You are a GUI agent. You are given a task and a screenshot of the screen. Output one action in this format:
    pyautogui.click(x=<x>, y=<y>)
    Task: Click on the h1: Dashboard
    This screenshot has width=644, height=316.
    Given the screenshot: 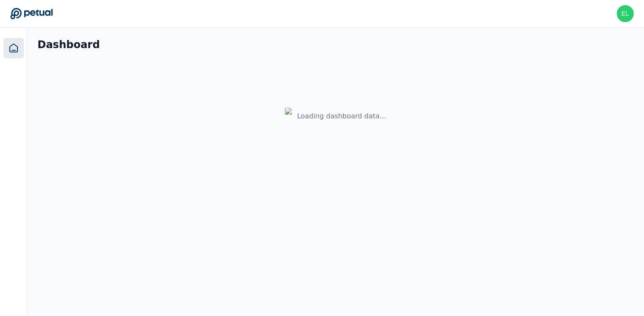 What is the action you would take?
    pyautogui.click(x=69, y=45)
    